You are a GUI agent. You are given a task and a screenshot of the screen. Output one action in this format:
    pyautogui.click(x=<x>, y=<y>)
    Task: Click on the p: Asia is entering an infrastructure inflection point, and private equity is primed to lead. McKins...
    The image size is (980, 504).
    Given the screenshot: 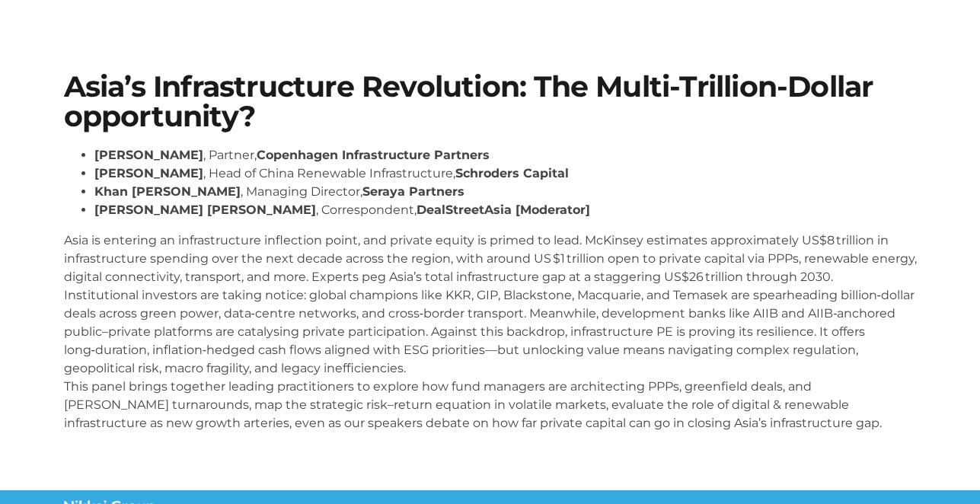 What is the action you would take?
    pyautogui.click(x=490, y=332)
    